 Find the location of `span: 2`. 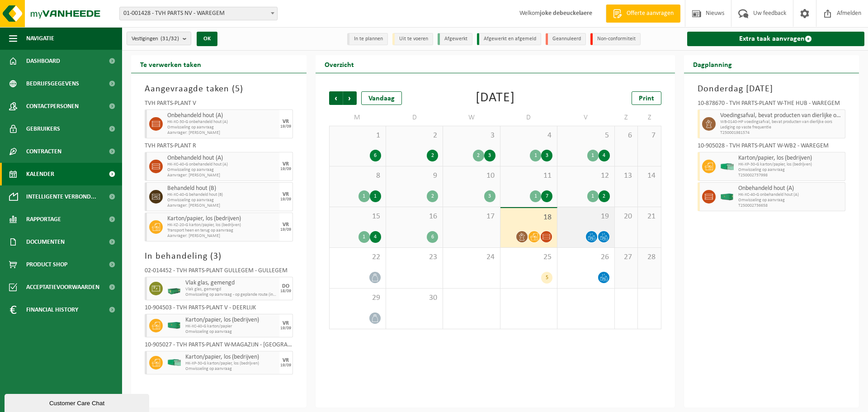

span: 2 is located at coordinates (414, 136).